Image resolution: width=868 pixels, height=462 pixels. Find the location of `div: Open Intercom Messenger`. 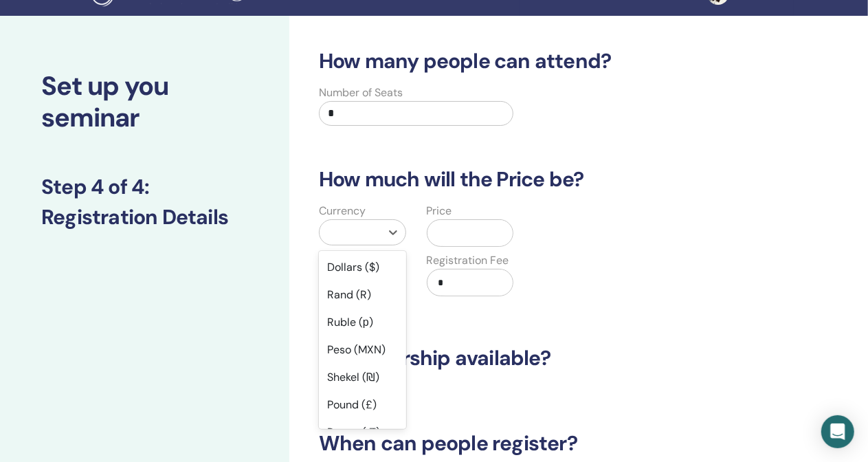

div: Open Intercom Messenger is located at coordinates (838, 432).